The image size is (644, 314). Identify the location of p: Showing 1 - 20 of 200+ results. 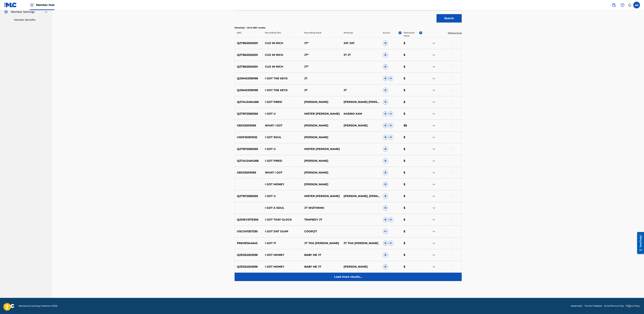
(348, 28).